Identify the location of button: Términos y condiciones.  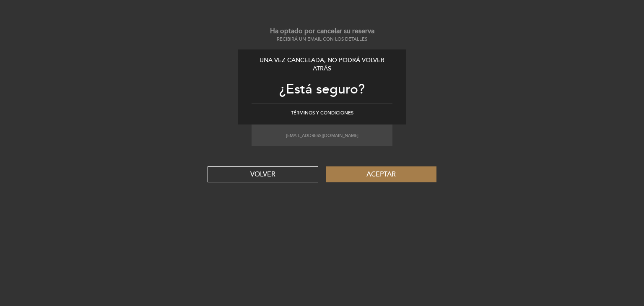
(322, 113).